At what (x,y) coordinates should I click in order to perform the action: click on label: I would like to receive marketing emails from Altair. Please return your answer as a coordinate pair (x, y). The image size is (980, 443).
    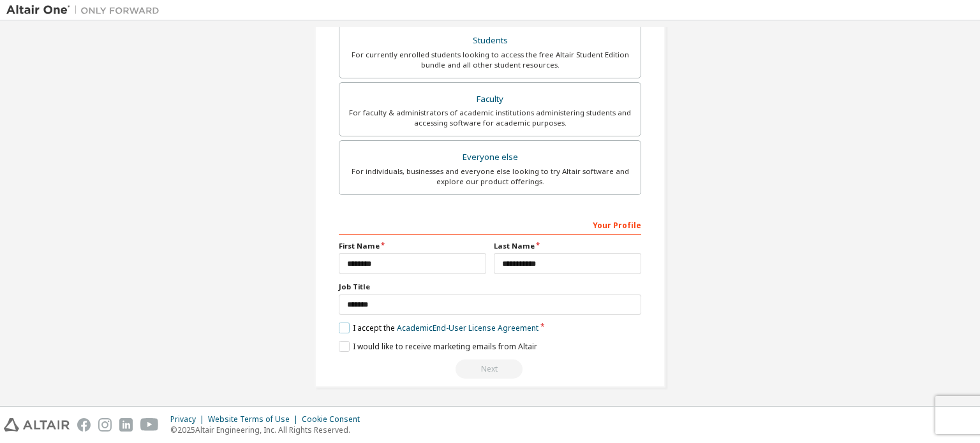
    Looking at the image, I should click on (438, 346).